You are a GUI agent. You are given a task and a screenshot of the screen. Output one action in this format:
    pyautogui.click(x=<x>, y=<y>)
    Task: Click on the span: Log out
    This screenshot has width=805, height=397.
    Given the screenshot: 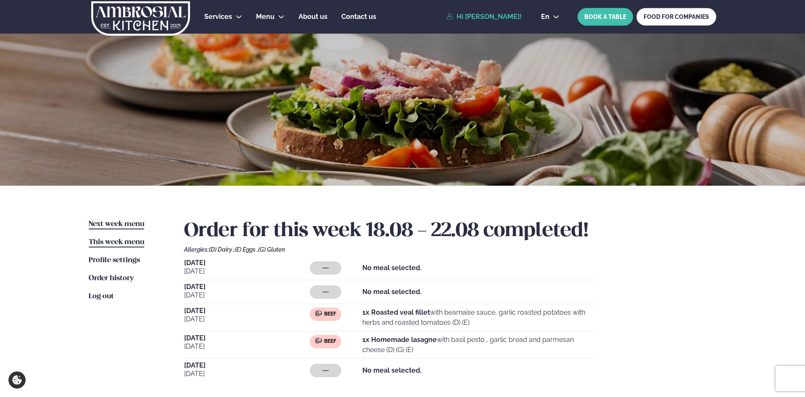 What is the action you would take?
    pyautogui.click(x=101, y=296)
    